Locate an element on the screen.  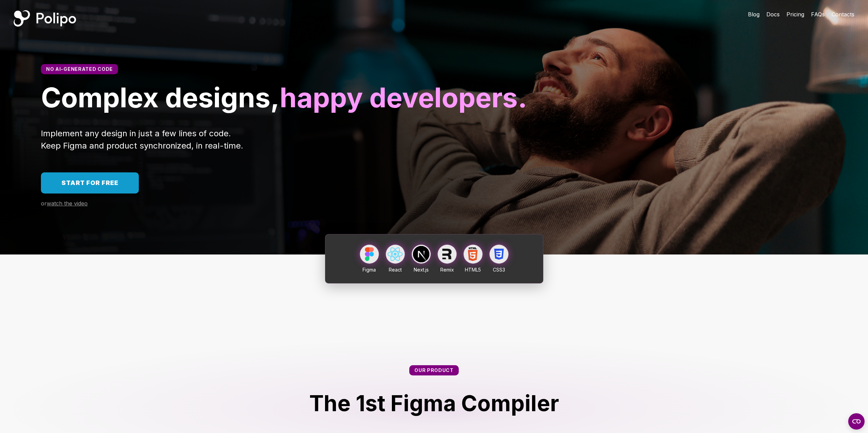
a: orwatch the video is located at coordinates (64, 203).